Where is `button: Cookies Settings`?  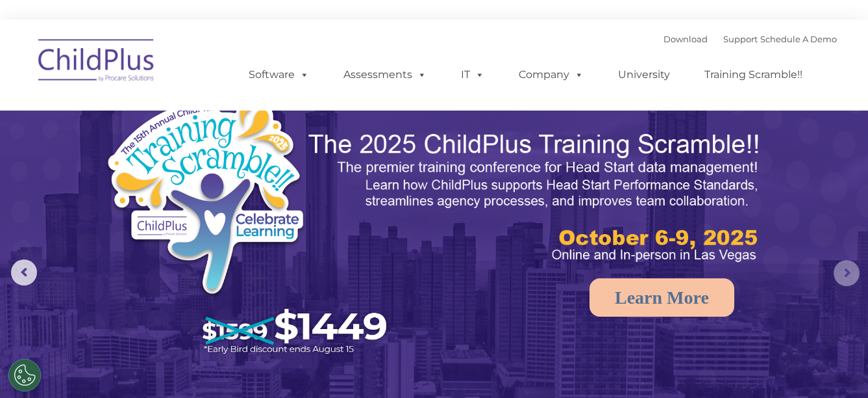
button: Cookies Settings is located at coordinates (25, 375).